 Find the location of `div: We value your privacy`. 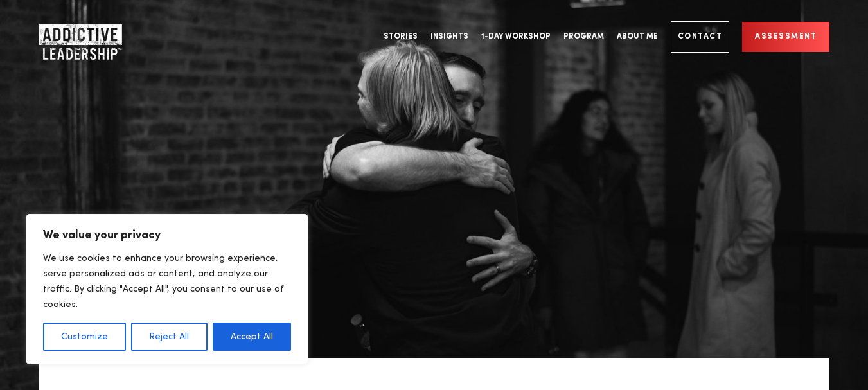

div: We value your privacy is located at coordinates (167, 289).